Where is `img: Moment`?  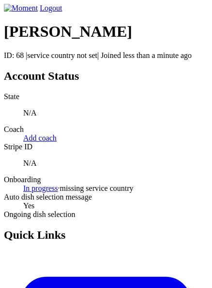
img: Moment is located at coordinates (21, 8).